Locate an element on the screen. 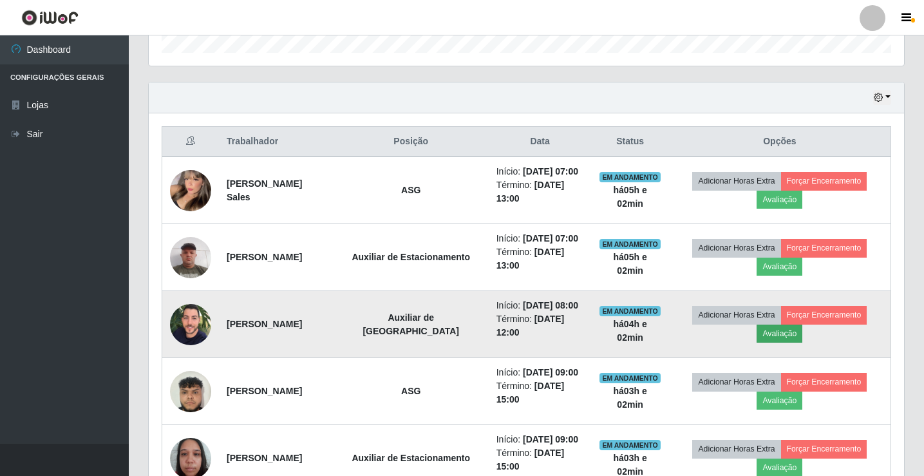 This screenshot has width=924, height=476. th: Opções is located at coordinates (780, 142).